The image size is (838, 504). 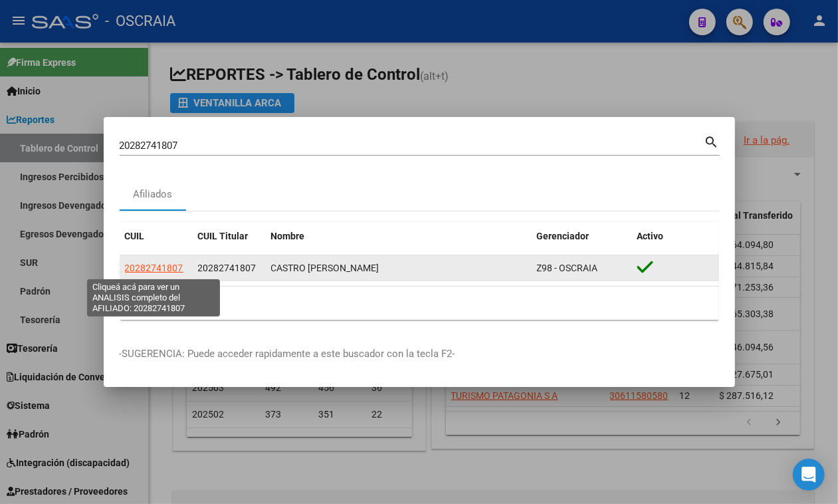 I want to click on datatable-header-cell: Gerenciador, so click(x=581, y=236).